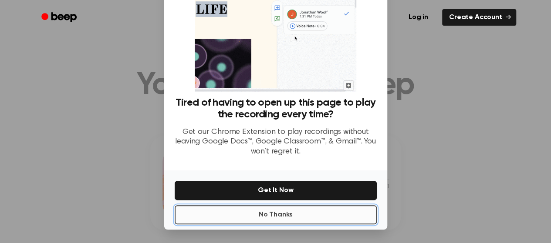  What do you see at coordinates (276, 109) in the screenshot?
I see `h3: Tired of having to open up this page to play the recording every time?` at bounding box center [276, 109].